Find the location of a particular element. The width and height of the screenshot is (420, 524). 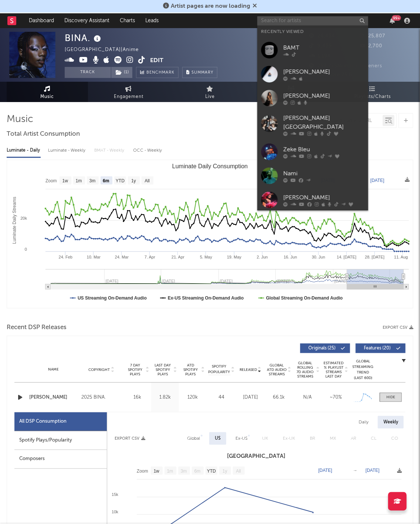

a: Dashboard is located at coordinates (42, 21).